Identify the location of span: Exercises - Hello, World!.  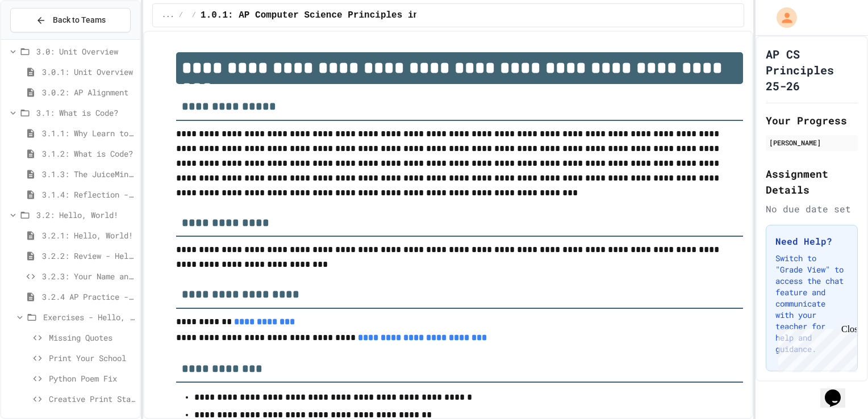
(89, 317).